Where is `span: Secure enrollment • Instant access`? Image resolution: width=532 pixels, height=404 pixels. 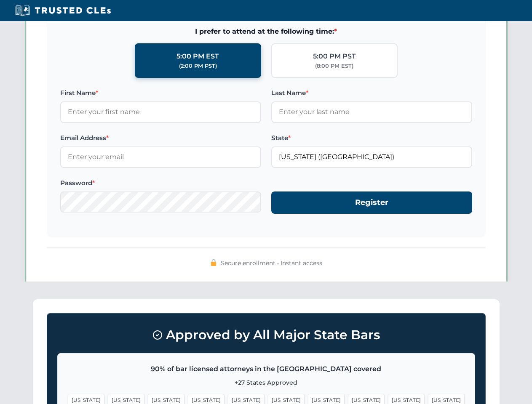
span: Secure enrollment • Instant access is located at coordinates (271, 263).